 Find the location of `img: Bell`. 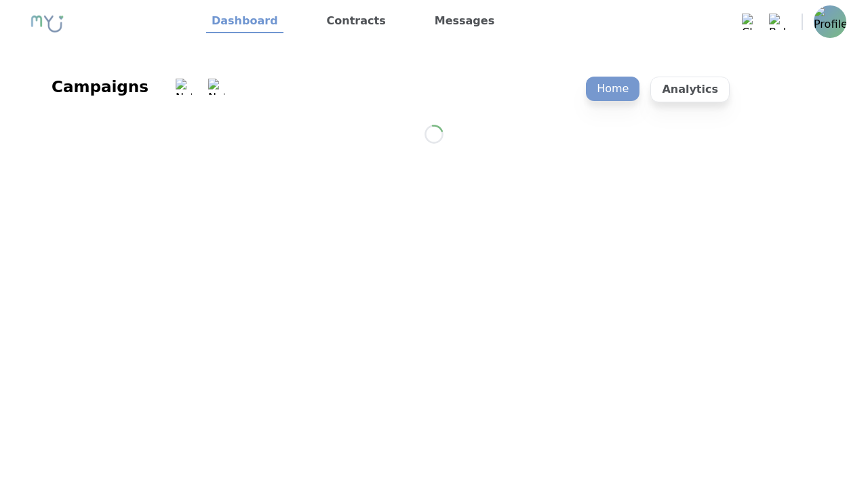

img: Bell is located at coordinates (777, 22).